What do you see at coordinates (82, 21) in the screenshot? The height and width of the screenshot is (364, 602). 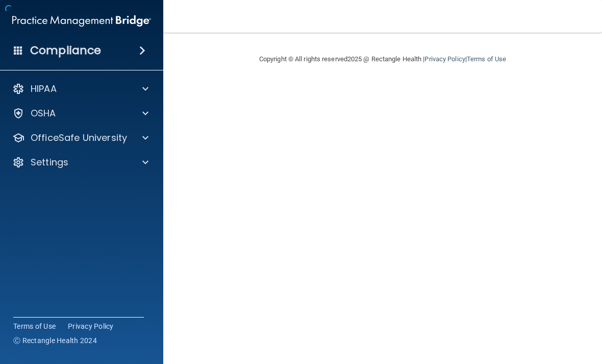 I see `img: PMB logo` at bounding box center [82, 21].